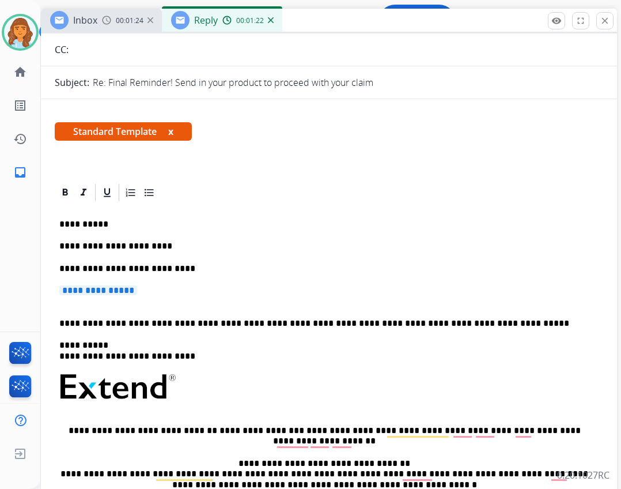 The image size is (621, 489). I want to click on p: Subject:, so click(72, 82).